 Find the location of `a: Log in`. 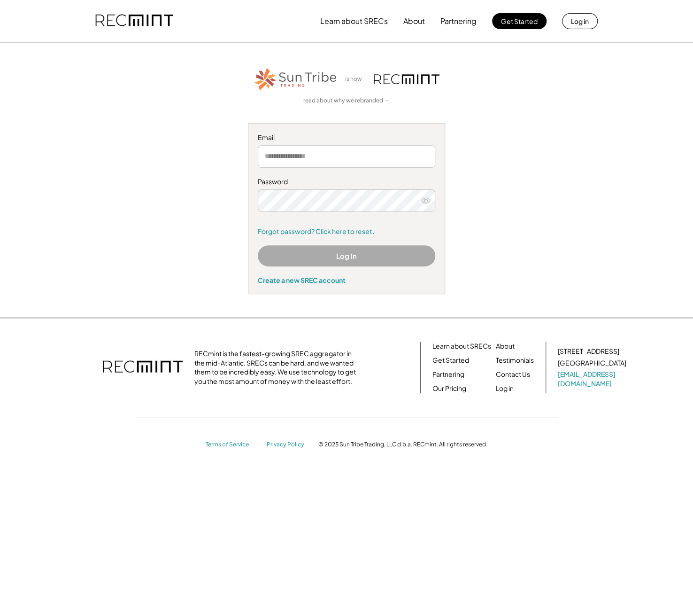

a: Log in is located at coordinates (505, 389).